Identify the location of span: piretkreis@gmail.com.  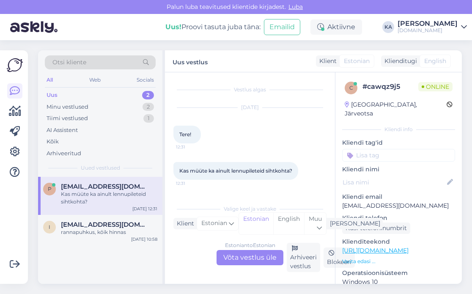
(105, 187).